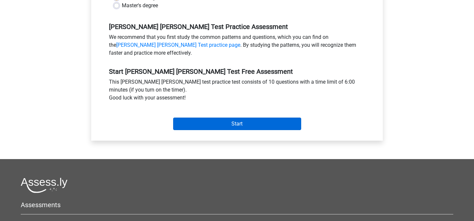 The image size is (474, 221). Describe the element at coordinates (237, 124) in the screenshot. I see `input: Start` at that location.